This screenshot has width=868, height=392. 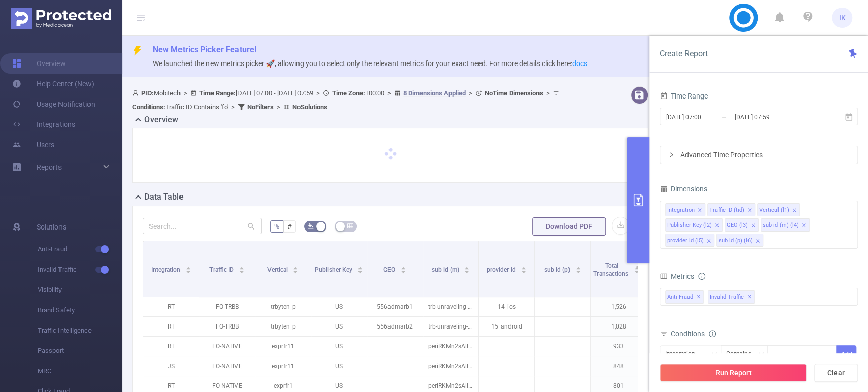 What do you see at coordinates (785, 225) in the screenshot?
I see `li: sub id (m) (l4)` at bounding box center [785, 225].